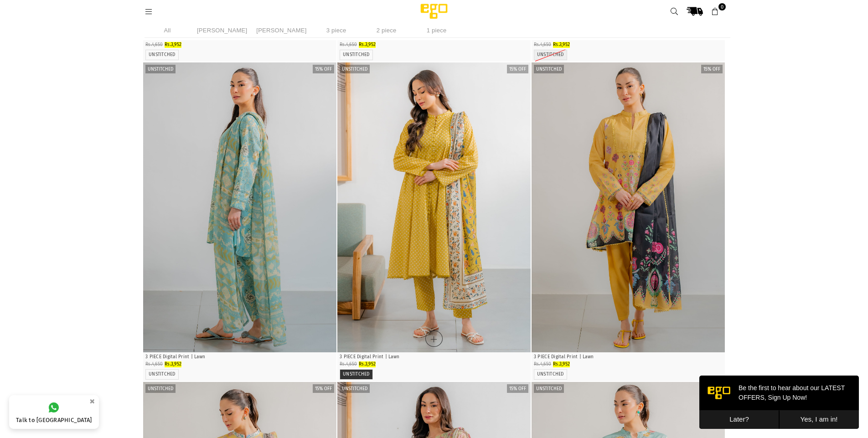  I want to click on a: 0, so click(715, 11).